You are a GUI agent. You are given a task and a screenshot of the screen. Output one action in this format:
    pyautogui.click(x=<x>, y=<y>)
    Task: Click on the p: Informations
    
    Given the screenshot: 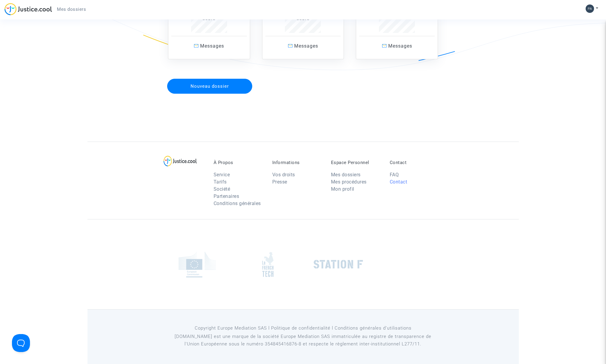 What is the action you would take?
    pyautogui.click(x=297, y=163)
    